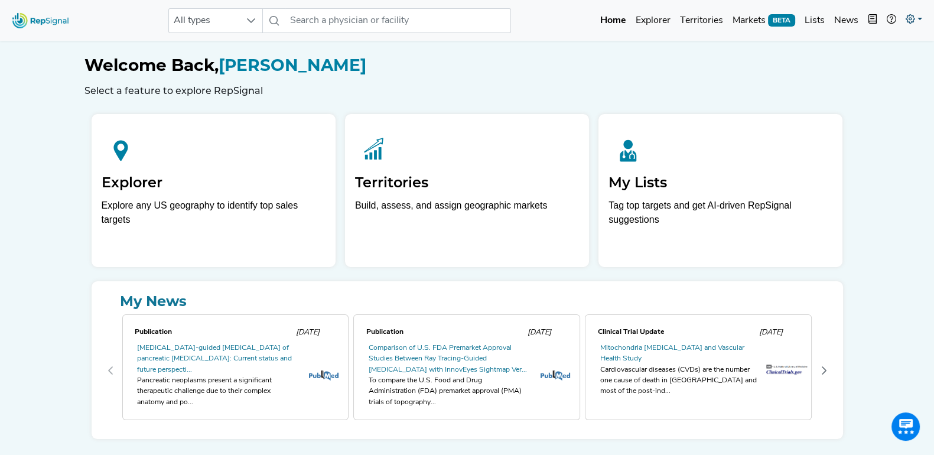  What do you see at coordinates (720, 190) in the screenshot?
I see `a: My ListsTag top targets and get AI-driven RepSignal suggestions` at bounding box center [720, 190].